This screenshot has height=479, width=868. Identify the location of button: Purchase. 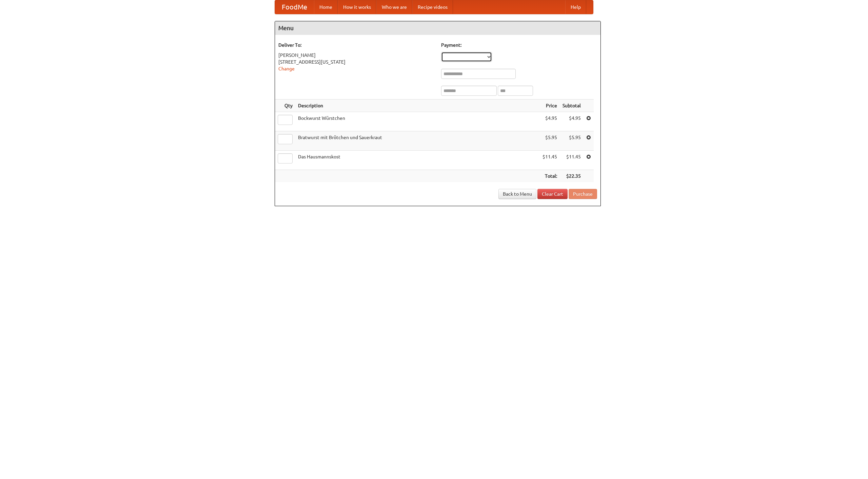
(583, 194).